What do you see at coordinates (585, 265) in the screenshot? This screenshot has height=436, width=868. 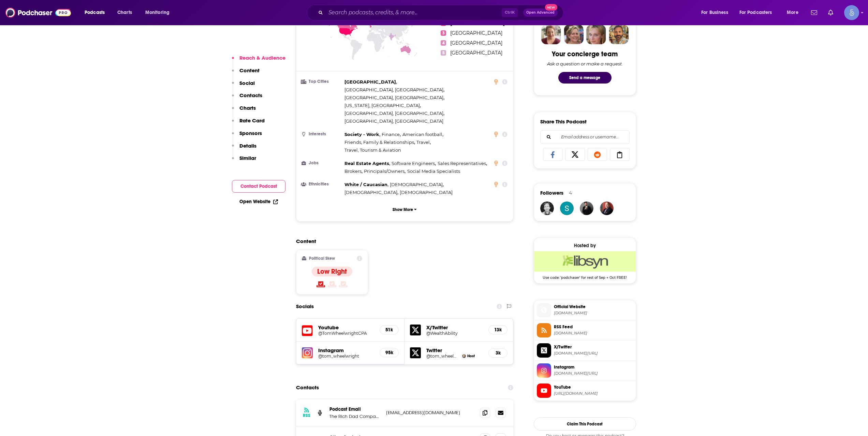 I see `a: Libsyn Deal: Use code: 'podchaser' for rest of Sep + Oct FREE!` at bounding box center [585, 265].